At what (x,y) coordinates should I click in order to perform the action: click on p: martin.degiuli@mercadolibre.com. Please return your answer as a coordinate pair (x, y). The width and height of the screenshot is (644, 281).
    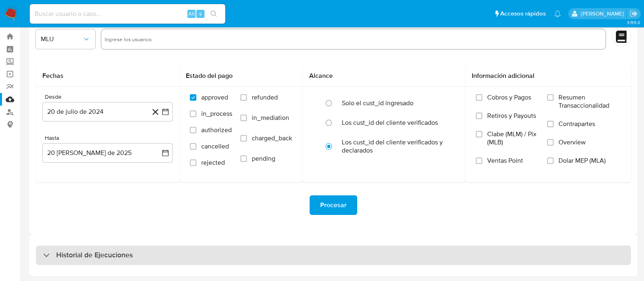
    Looking at the image, I should click on (603, 14).